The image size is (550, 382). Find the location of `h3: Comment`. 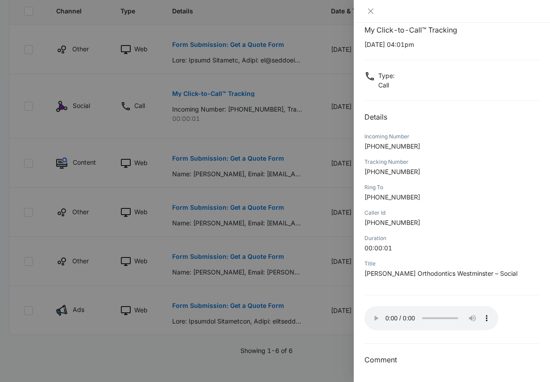

h3: Comment is located at coordinates (452, 360).